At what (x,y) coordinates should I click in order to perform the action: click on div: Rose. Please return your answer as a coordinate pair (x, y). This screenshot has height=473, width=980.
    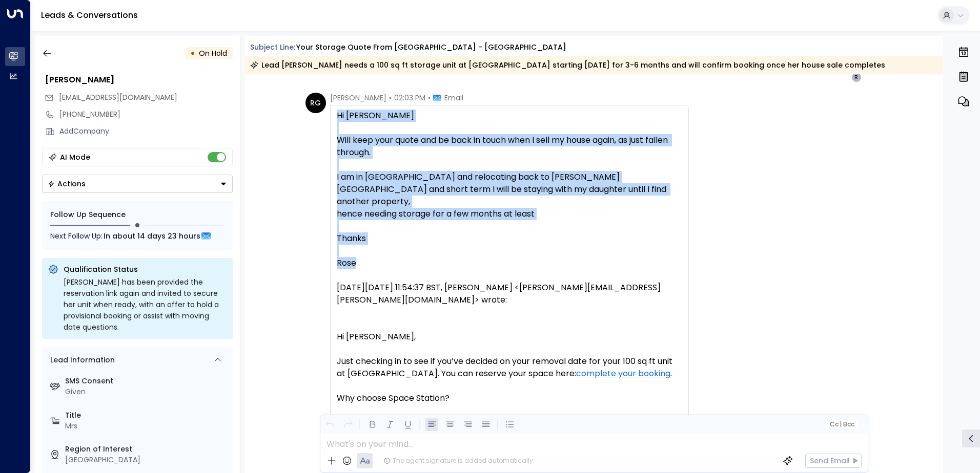
    Looking at the image, I should click on (510, 263).